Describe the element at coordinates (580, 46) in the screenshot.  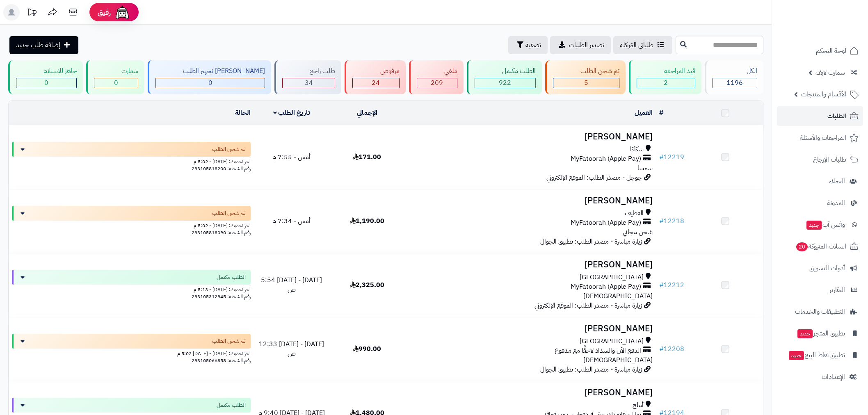
I see `a: تصدير الطلبات` at that location.